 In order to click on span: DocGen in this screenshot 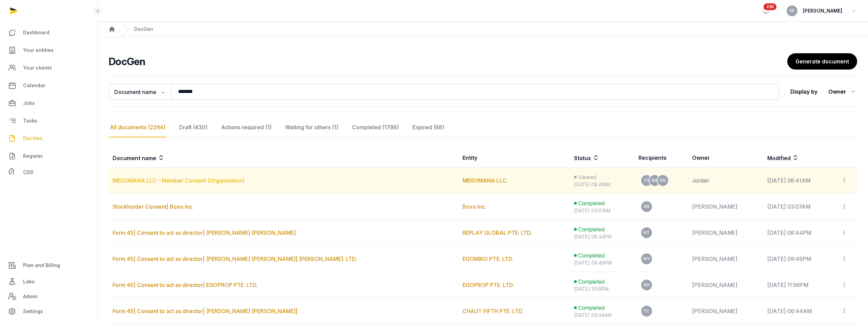, I will do `click(32, 138)`.